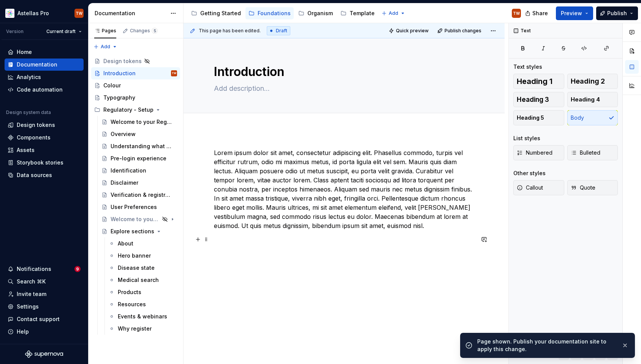 This screenshot has height=364, width=641. What do you see at coordinates (129, 292) in the screenshot?
I see `div: Products` at bounding box center [129, 292].